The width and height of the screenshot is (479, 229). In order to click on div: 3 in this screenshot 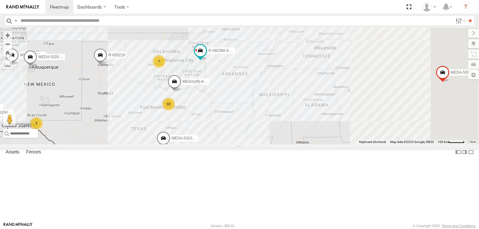, I will do `click(36, 123)`.